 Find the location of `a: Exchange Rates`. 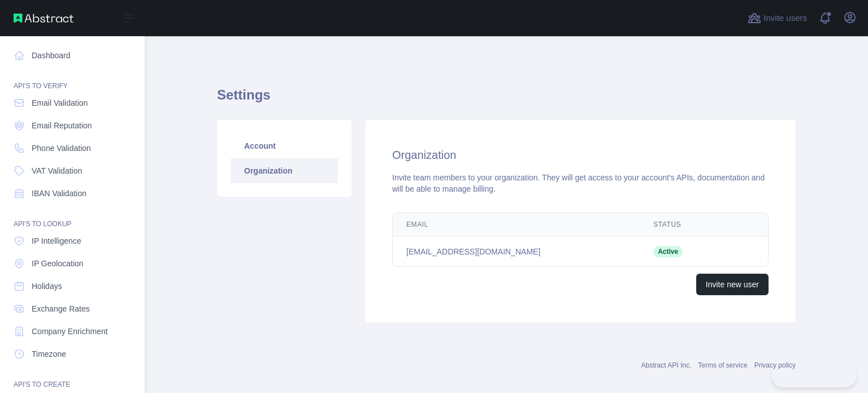

a: Exchange Rates is located at coordinates (72, 309).